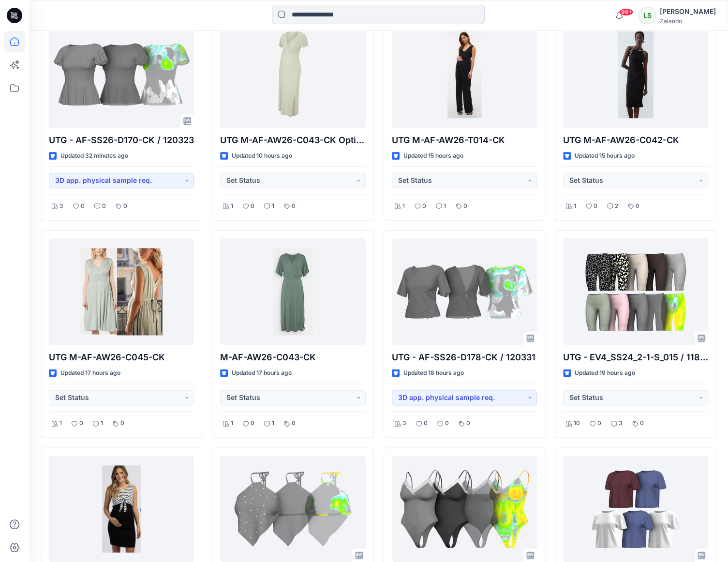 The width and height of the screenshot is (728, 562). Describe the element at coordinates (465, 74) in the screenshot. I see `a: UTG M-AF-AW26-T014-CK` at that location.